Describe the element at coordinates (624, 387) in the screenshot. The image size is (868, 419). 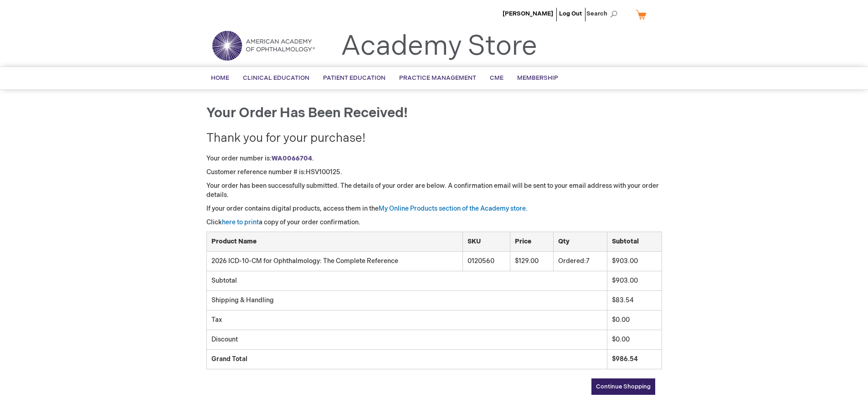
I see `a: Continue Shopping` at that location.